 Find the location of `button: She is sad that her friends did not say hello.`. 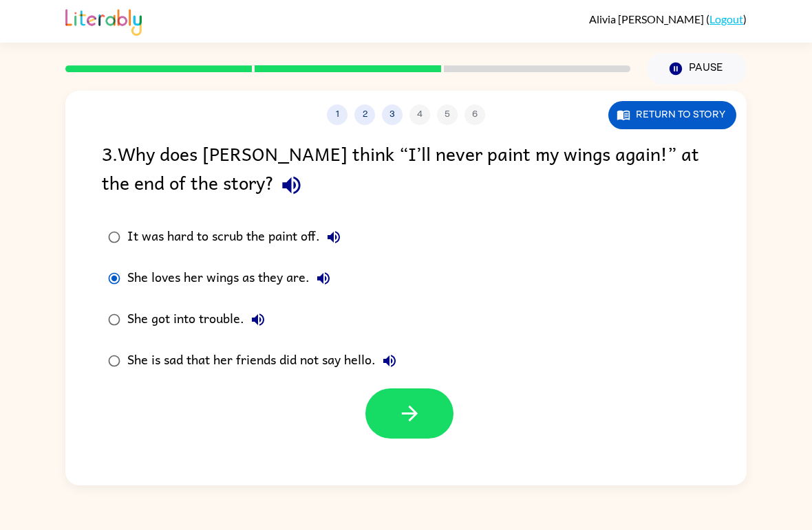

button: She is sad that her friends did not say hello. is located at coordinates (389, 361).